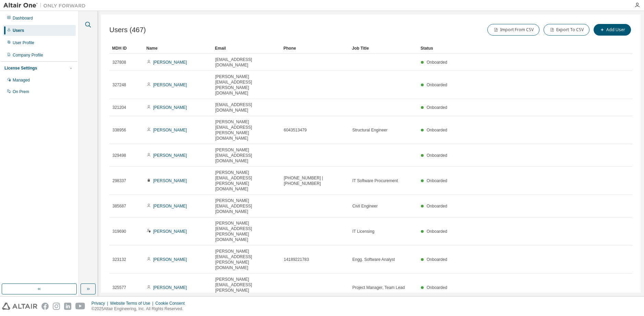 The height and width of the screenshot is (316, 644). I want to click on div: Website Terms of Use, so click(133, 304).